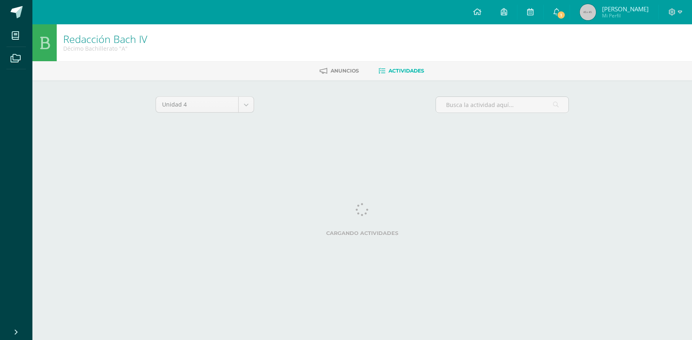 This screenshot has height=340, width=692. What do you see at coordinates (205, 105) in the screenshot?
I see `a: Unidad 4` at bounding box center [205, 105].